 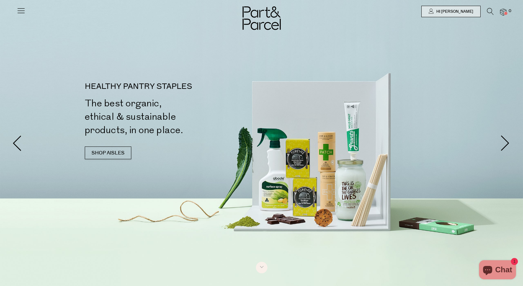 I want to click on a: 0, so click(x=503, y=12).